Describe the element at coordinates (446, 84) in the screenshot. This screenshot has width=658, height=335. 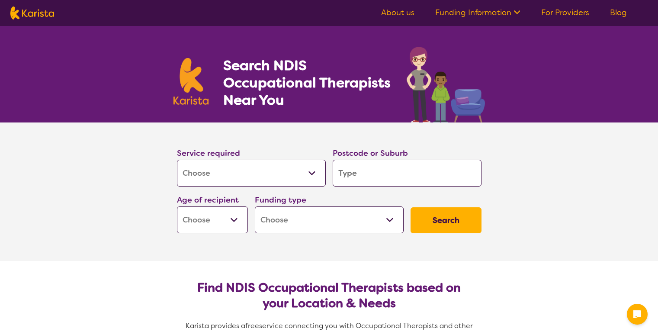
I see `img: occupational-therapy` at that location.